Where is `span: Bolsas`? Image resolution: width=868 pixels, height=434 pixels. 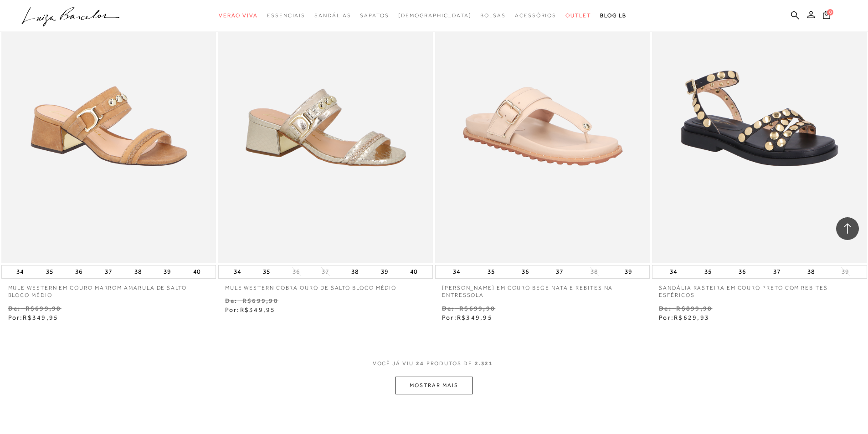 span: Bolsas is located at coordinates (493, 15).